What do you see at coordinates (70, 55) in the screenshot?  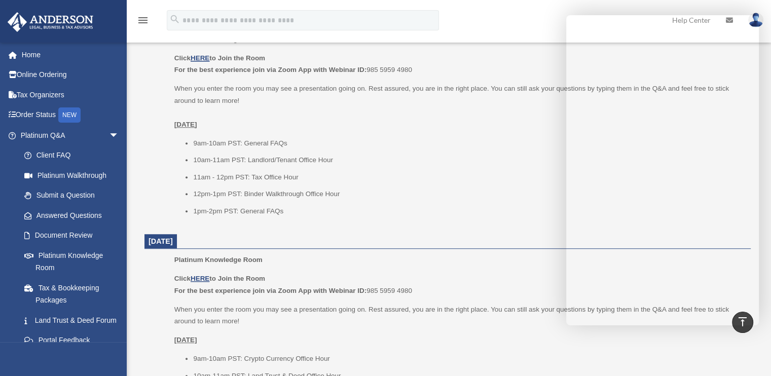 I see `a: Home` at bounding box center [70, 55].